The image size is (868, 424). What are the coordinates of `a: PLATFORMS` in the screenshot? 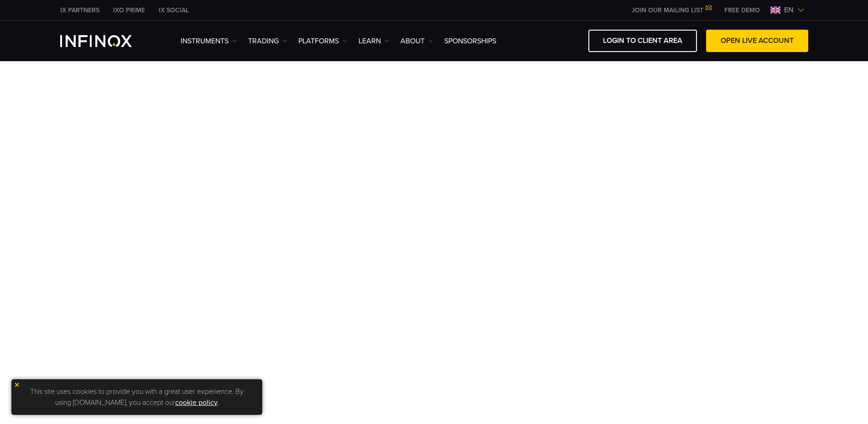 It's located at (323, 41).